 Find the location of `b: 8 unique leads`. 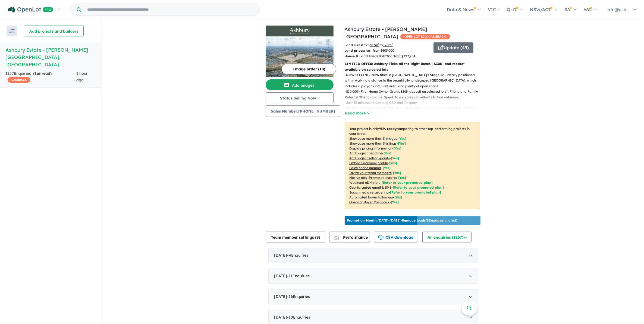

b: 8 unique leads is located at coordinates (414, 220).